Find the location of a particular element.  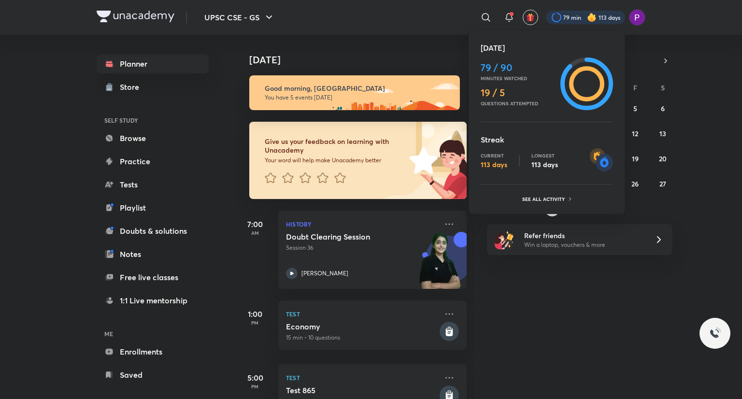

p: Questions attempted is located at coordinates (519, 103).